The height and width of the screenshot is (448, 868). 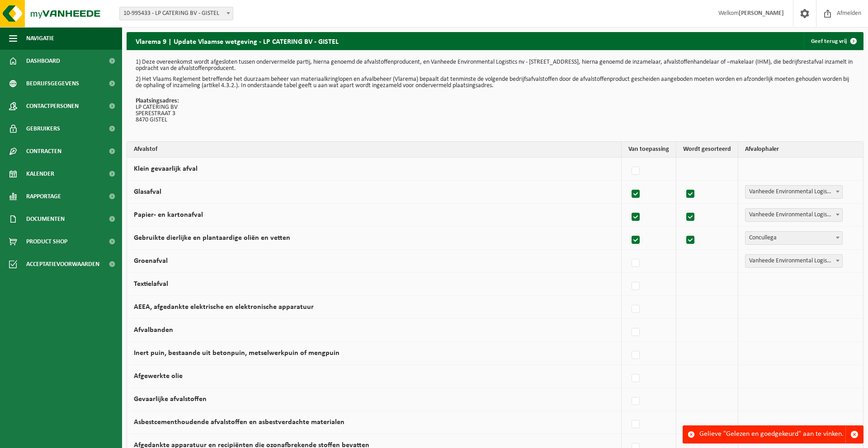 What do you see at coordinates (212, 238) in the screenshot?
I see `label: Gebruikte dierlijke en plantaardige oliën en vetten` at bounding box center [212, 238].